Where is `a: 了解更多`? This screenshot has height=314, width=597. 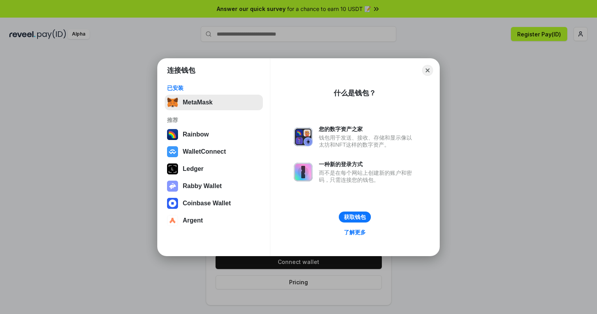 a: 了解更多 is located at coordinates (355, 233).